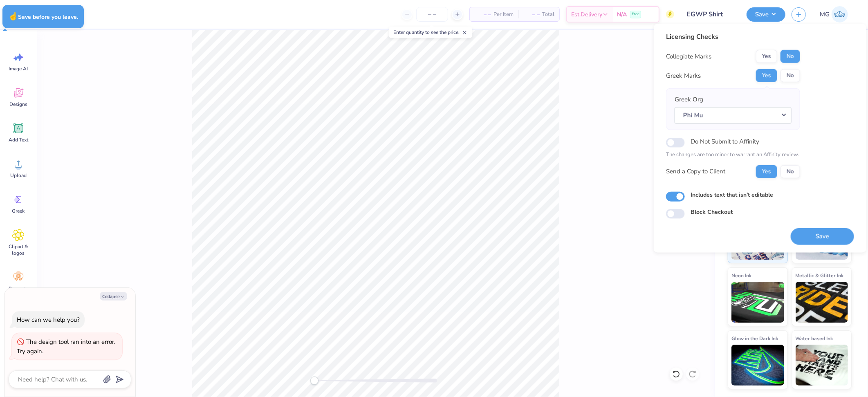  What do you see at coordinates (741, 275) in the screenshot?
I see `span: Neon Ink` at bounding box center [741, 275].